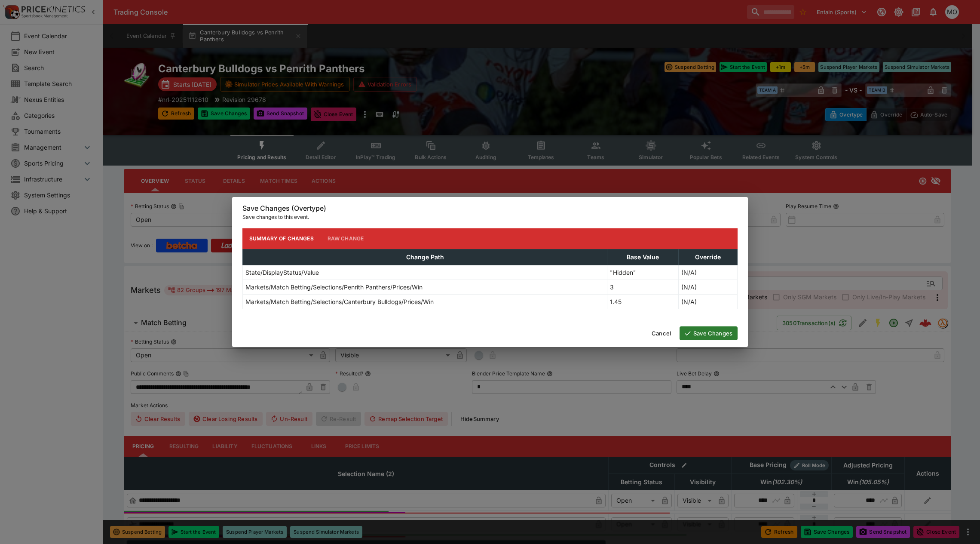  Describe the element at coordinates (643, 257) in the screenshot. I see `th: Base Value` at that location.